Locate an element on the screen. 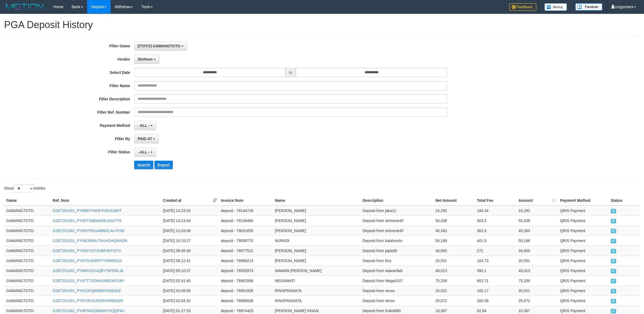 The height and width of the screenshot is (314, 644). td: 362.9 is located at coordinates (495, 230).